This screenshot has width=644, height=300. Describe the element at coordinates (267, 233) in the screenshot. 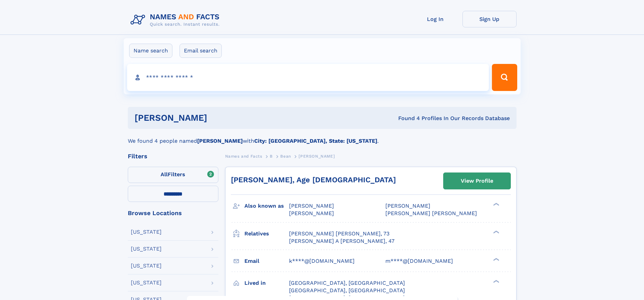

I see `h3: Relatives` at that location.